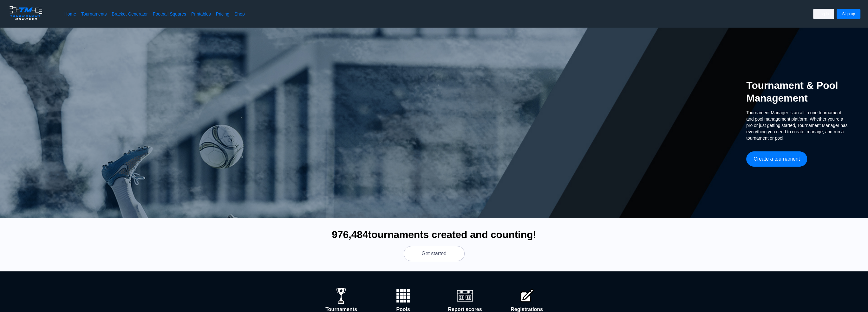 This screenshot has height=312, width=868. What do you see at coordinates (797, 125) in the screenshot?
I see `span: Tournament Manager is an all in one tournament and pool management platform. Whether you're a pro...` at bounding box center [797, 125].